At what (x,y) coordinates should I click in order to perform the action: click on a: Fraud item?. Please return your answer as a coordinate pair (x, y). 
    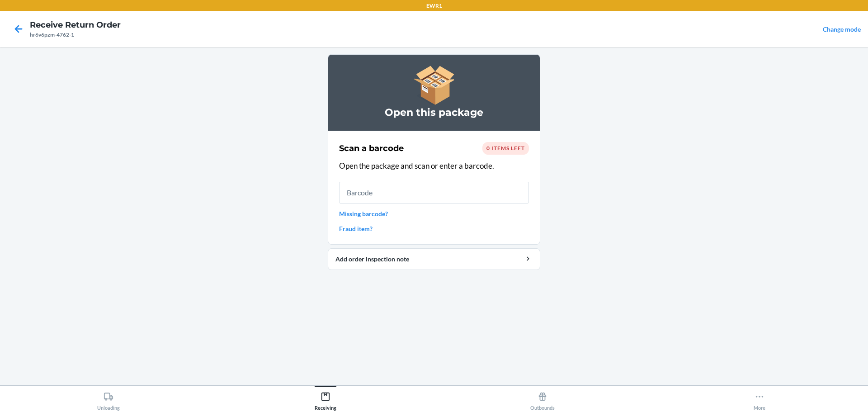
    Looking at the image, I should click on (434, 228).